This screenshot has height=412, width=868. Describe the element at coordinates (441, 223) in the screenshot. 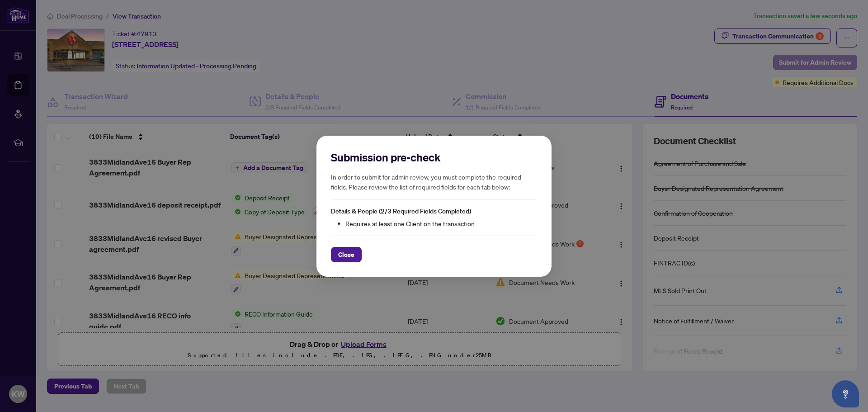

I see `li: Requires at least one Client on the transaction` at that location.